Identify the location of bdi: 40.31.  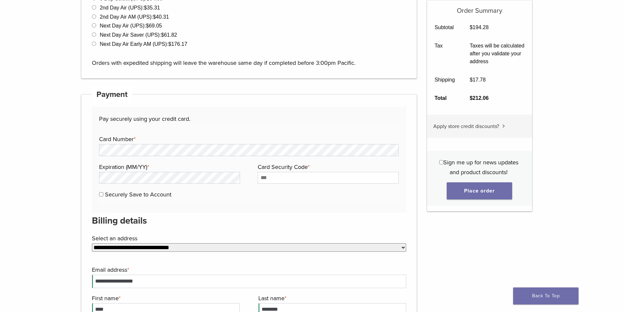
(161, 17).